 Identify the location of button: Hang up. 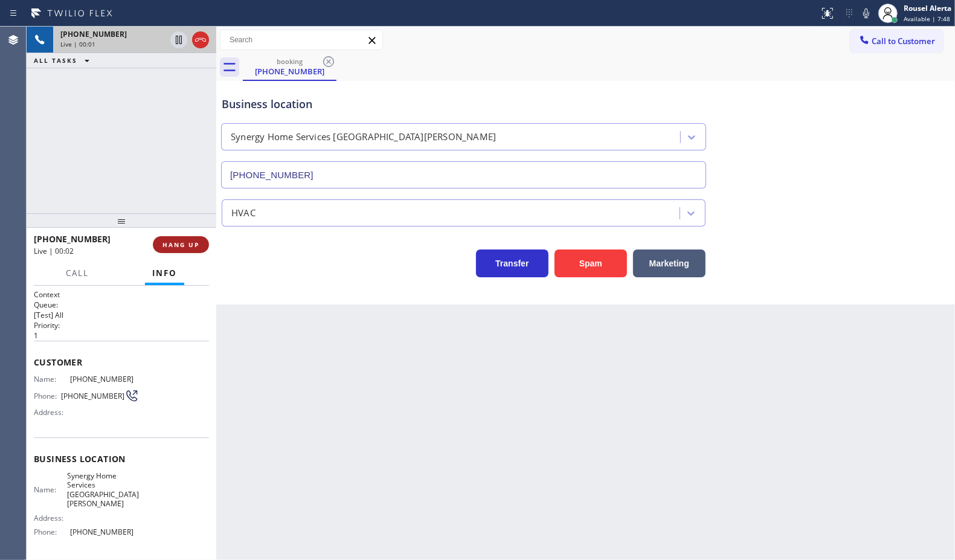
(201, 40).